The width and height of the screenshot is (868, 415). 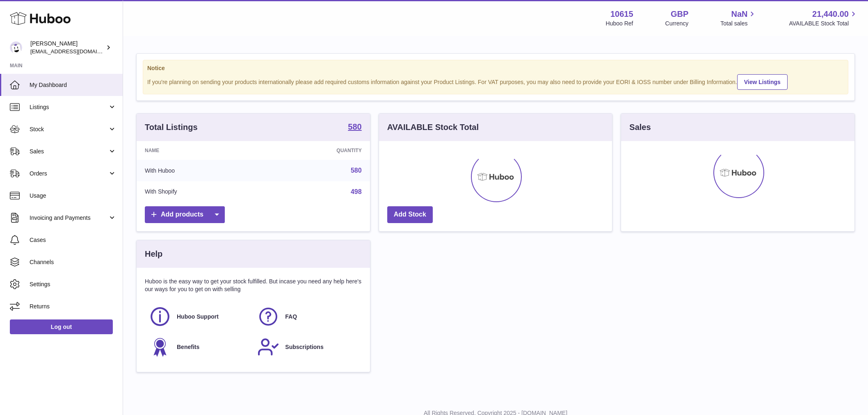 What do you see at coordinates (68, 174) in the screenshot?
I see `span: Orders` at bounding box center [68, 174].